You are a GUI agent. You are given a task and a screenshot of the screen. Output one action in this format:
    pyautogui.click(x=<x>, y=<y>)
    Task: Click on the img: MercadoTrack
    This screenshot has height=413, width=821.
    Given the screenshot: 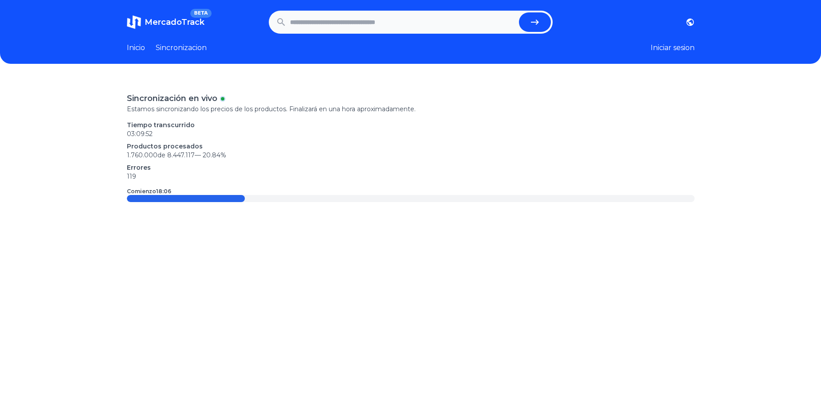 What is the action you would take?
    pyautogui.click(x=134, y=22)
    